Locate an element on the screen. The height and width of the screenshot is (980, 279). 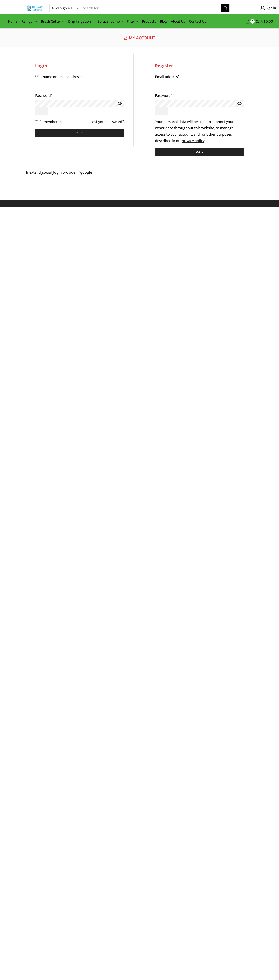
a: Sign in is located at coordinates (256, 8).